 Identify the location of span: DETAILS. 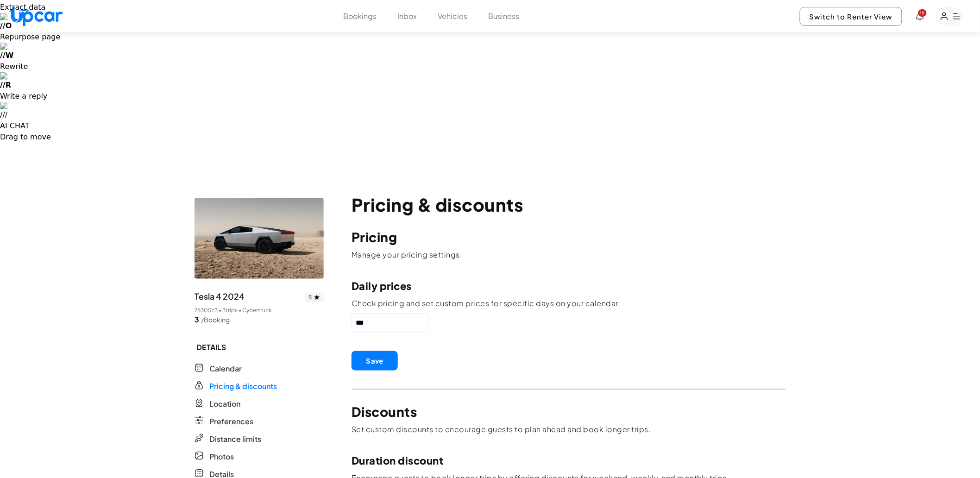
(259, 347).